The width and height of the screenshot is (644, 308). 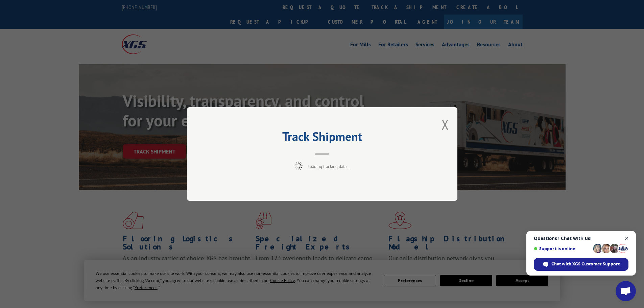 What do you see at coordinates (445, 124) in the screenshot?
I see `button: Close modal` at bounding box center [445, 124].